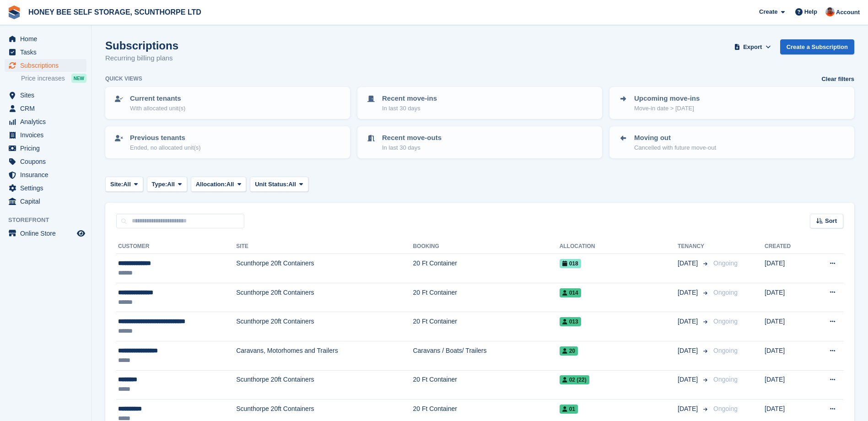 The width and height of the screenshot is (868, 421). What do you see at coordinates (219, 184) in the screenshot?
I see `button: Allocation: All` at bounding box center [219, 184].